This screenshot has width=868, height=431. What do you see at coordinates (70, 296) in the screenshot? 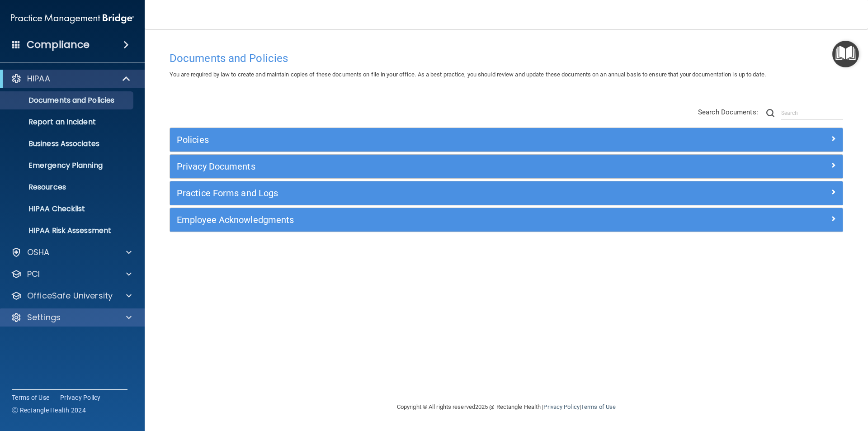
I see `p: OfficeSafe University` at bounding box center [70, 296].